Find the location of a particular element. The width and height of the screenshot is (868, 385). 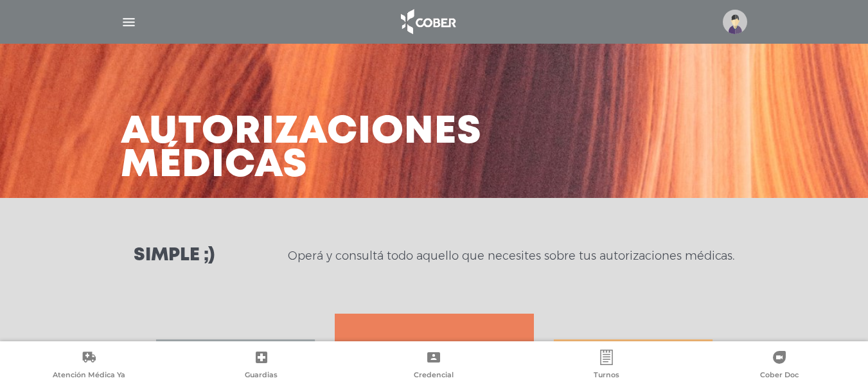

span: Guardias is located at coordinates (261, 376).